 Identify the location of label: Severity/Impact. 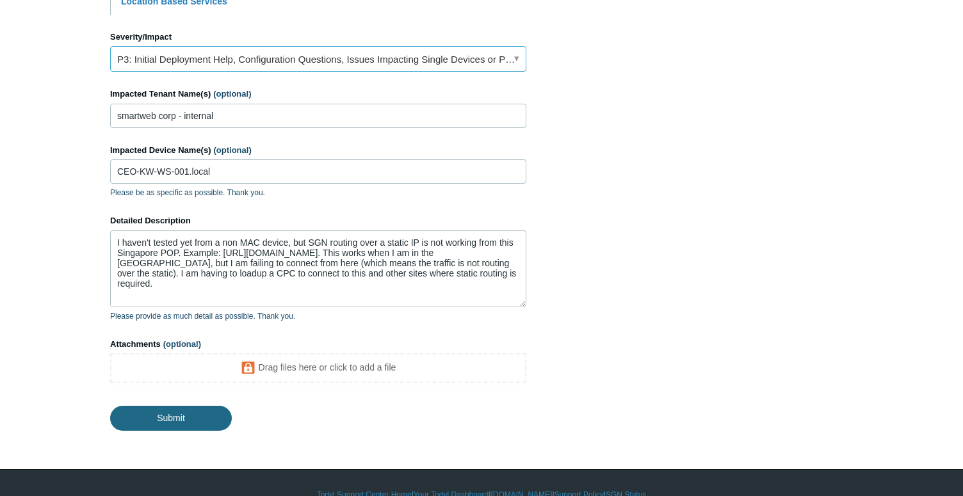
(318, 37).